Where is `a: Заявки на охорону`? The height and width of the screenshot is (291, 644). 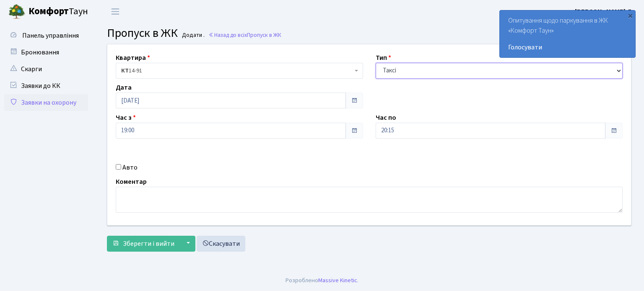
a: Заявки на охорону is located at coordinates (46, 103).